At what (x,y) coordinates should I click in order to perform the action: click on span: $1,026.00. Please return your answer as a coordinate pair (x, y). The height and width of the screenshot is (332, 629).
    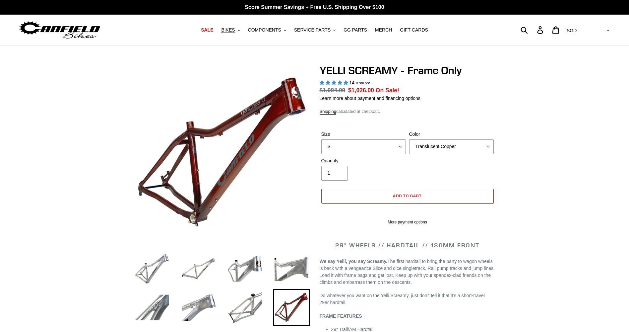
    Looking at the image, I should click on (361, 90).